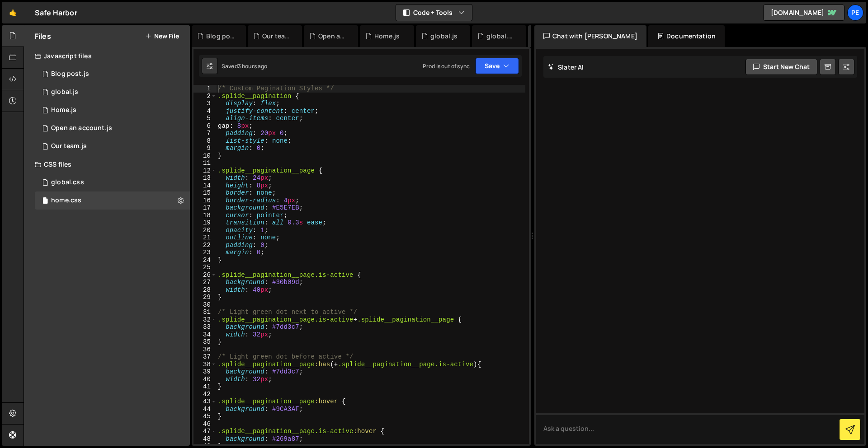 Image resolution: width=868 pixels, height=448 pixels. I want to click on div: 44, so click(205, 409).